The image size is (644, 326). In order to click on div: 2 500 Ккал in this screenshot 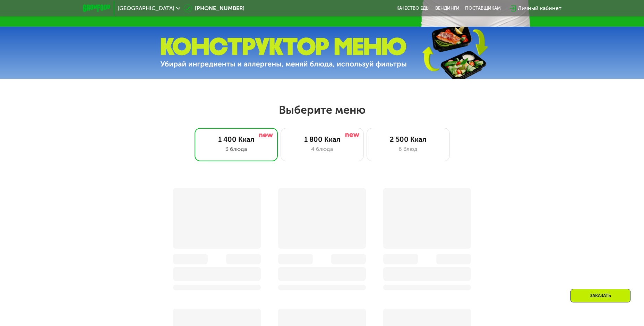, I will do `click(408, 139)`.